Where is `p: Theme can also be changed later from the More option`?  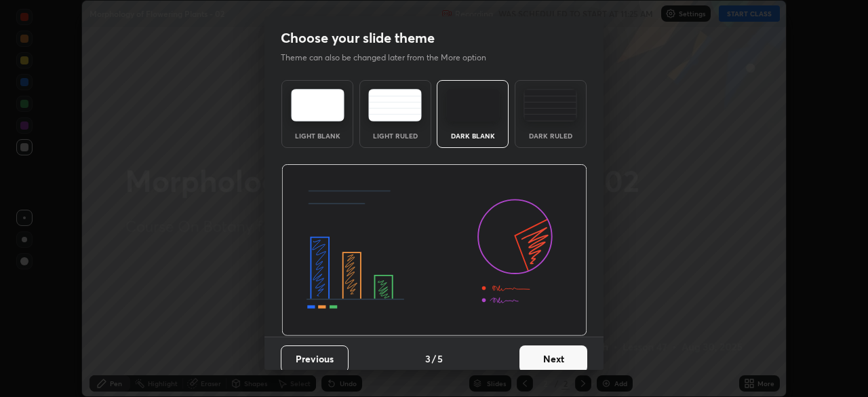
p: Theme can also be changed later from the More option is located at coordinates (390, 58).